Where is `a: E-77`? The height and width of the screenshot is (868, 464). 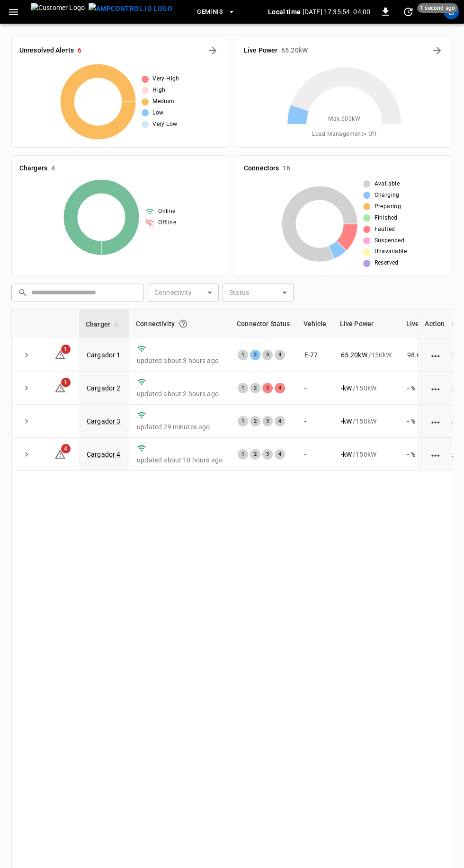 a: E-77 is located at coordinates (311, 355).